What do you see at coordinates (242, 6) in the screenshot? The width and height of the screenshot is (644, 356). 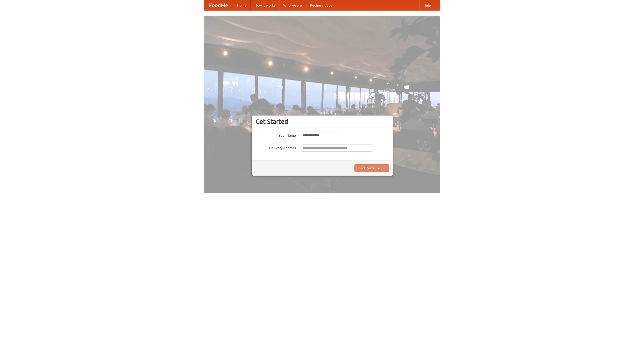 I see `a: Home` at bounding box center [242, 6].